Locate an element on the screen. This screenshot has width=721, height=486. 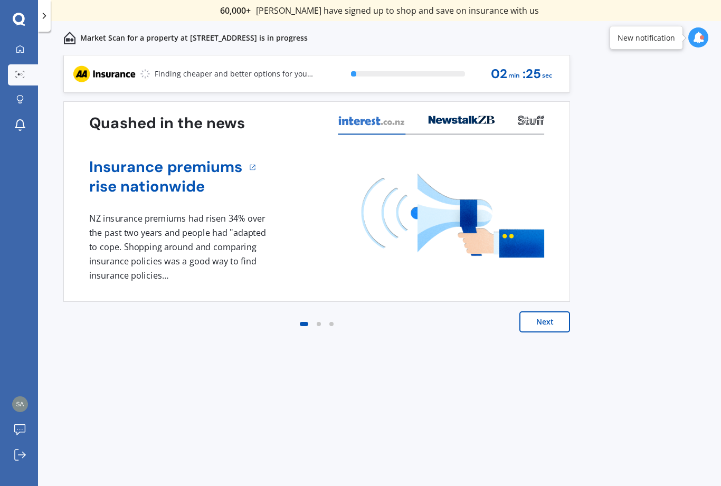
a: rise nationwide is located at coordinates (166, 186).